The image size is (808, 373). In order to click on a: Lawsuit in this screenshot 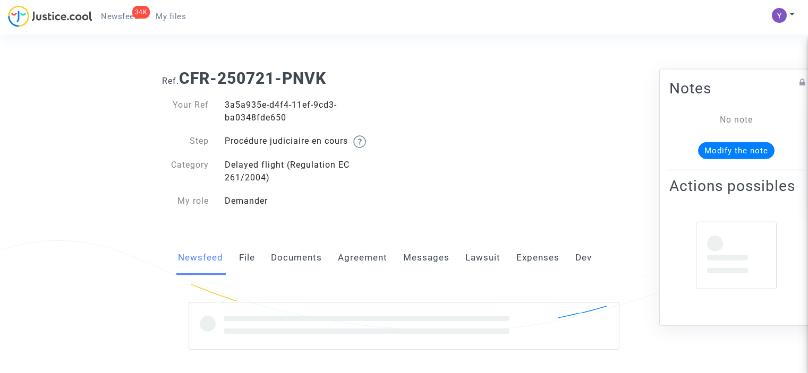, I will do `click(483, 258)`.